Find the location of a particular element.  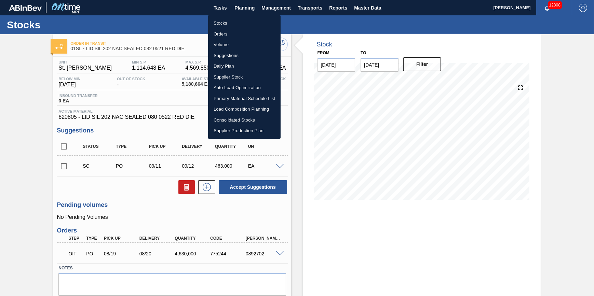

li: Auto Load Optimization is located at coordinates (244, 88).